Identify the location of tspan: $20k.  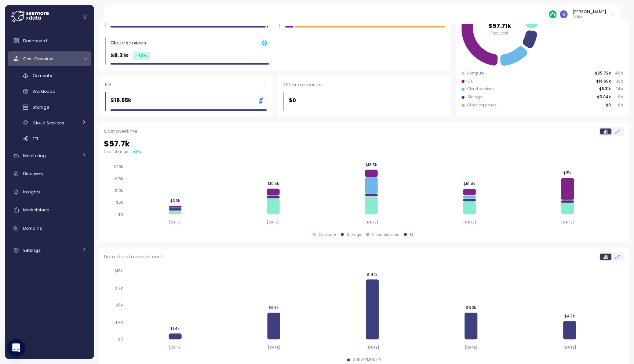
(119, 167).